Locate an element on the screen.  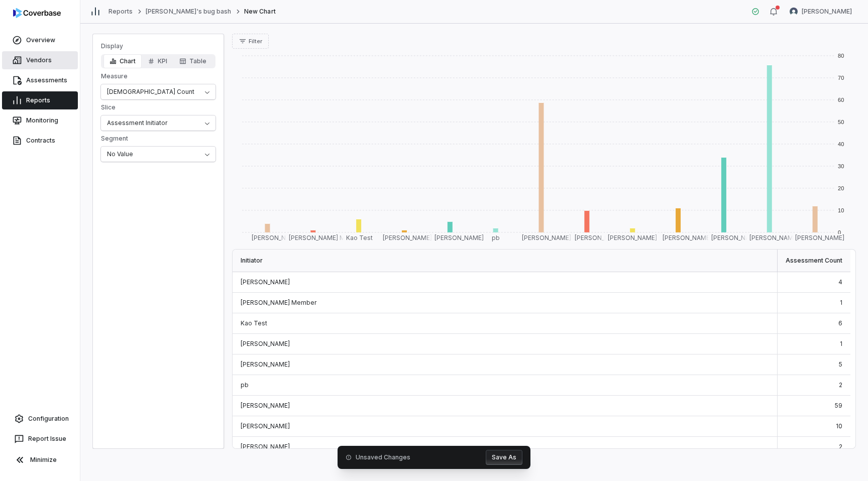
img: Lili Jiang avatar is located at coordinates (793, 11).